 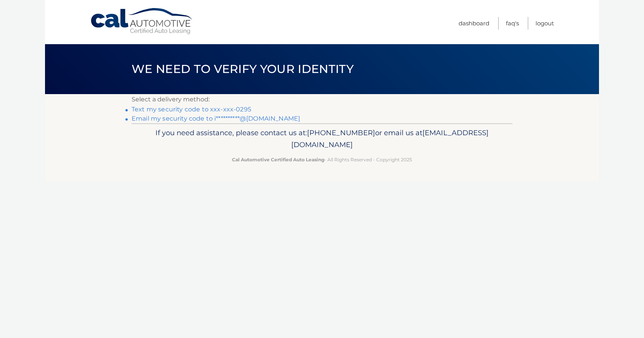 What do you see at coordinates (278, 159) in the screenshot?
I see `strong: Cal Automotive Certified Auto Leasing` at bounding box center [278, 159].